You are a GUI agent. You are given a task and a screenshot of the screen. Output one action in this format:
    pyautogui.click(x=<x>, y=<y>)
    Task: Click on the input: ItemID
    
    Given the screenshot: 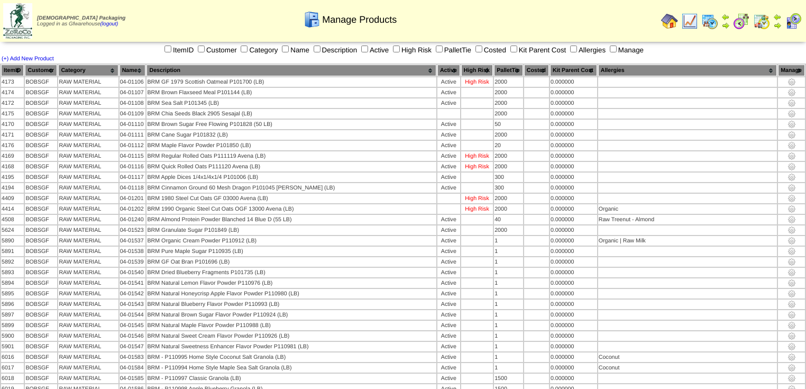 What is the action you would take?
    pyautogui.click(x=168, y=49)
    